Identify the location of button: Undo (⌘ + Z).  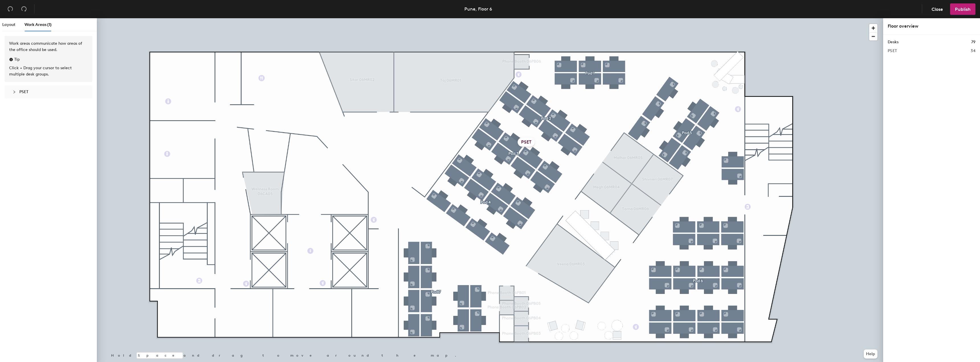
(10, 9).